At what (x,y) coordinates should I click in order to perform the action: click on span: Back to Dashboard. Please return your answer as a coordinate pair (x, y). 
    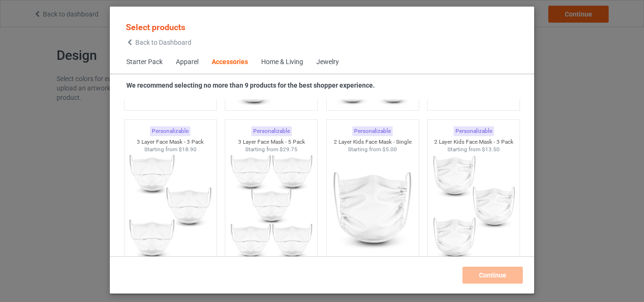
    Looking at the image, I should click on (163, 42).